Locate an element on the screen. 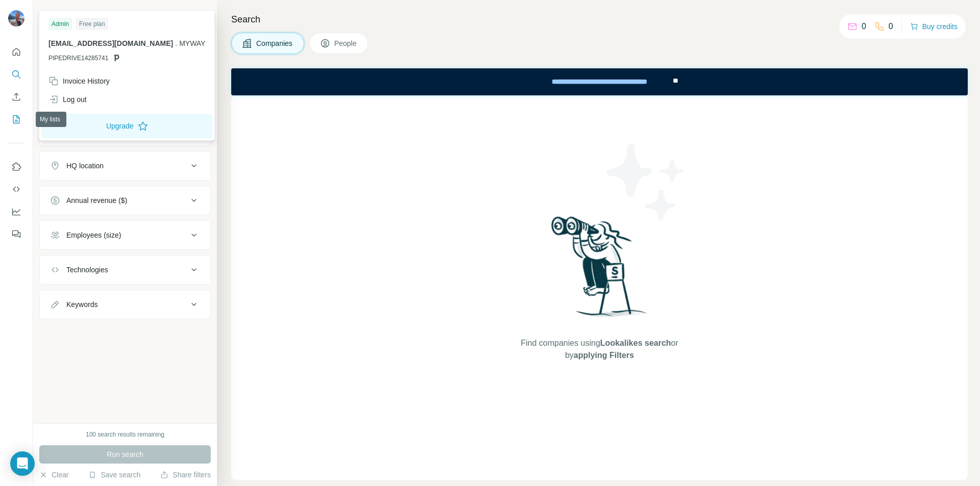 The image size is (980, 486). div: 100 search results remaining is located at coordinates (125, 434).